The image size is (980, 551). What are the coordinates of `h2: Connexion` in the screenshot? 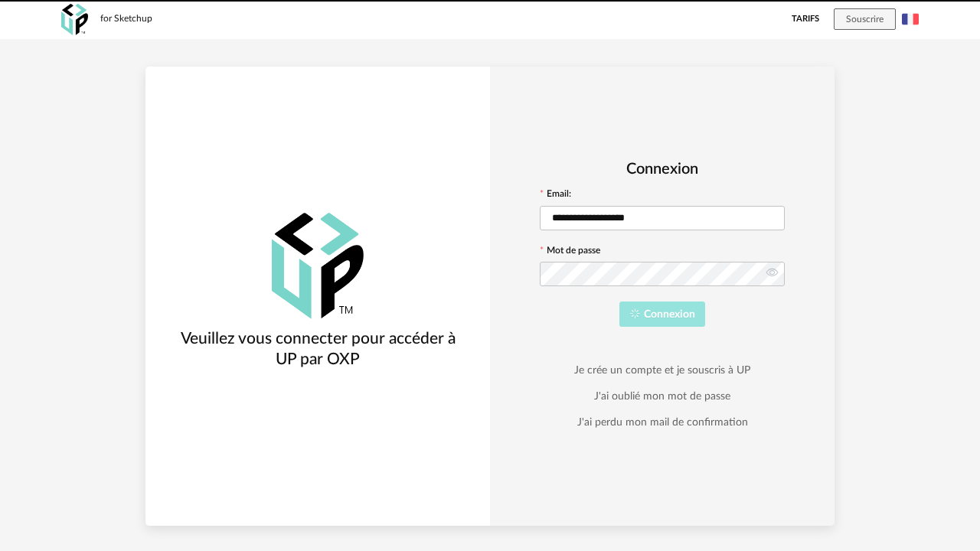 It's located at (662, 169).